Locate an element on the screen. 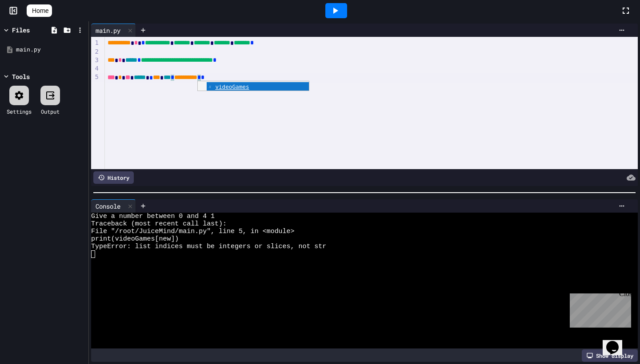 This screenshot has width=640, height=364. span: Home is located at coordinates (40, 10).